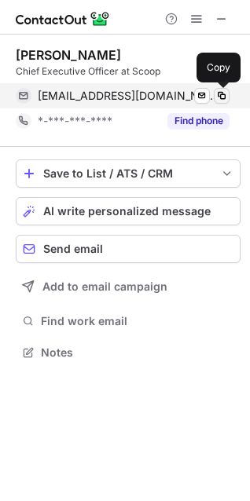 The width and height of the screenshot is (250, 501). What do you see at coordinates (137, 352) in the screenshot?
I see `span: Notes` at bounding box center [137, 352].